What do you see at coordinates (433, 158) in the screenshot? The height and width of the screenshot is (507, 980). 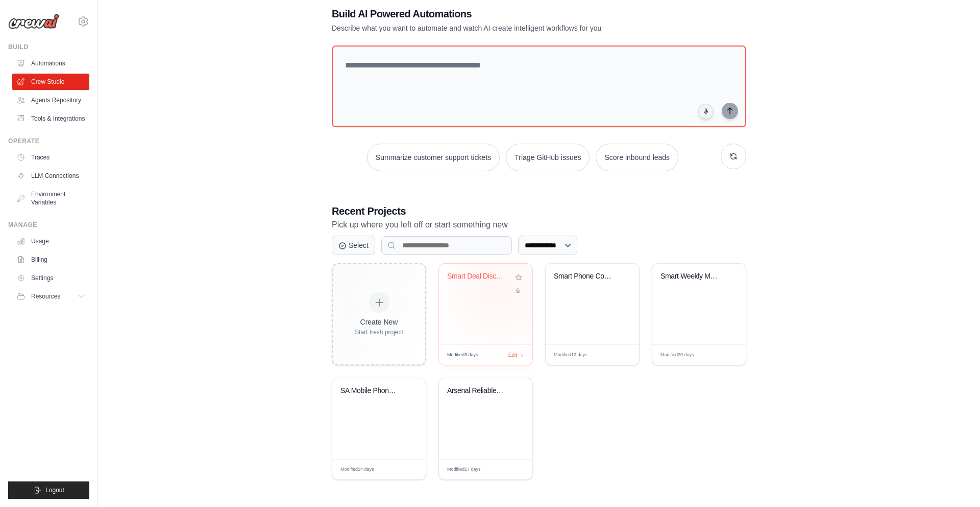 I see `button: Summarize customer support tickets` at bounding box center [433, 158].